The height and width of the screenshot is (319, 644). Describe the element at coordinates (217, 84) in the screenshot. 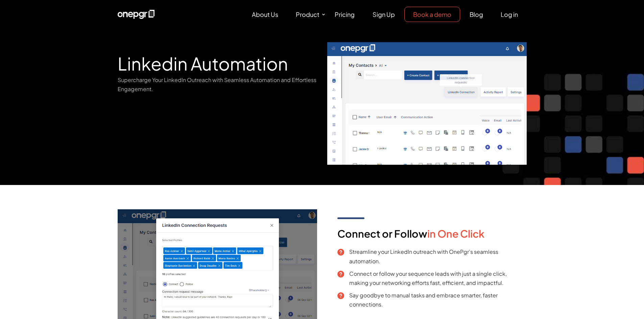

I see `p: Supercharge Your LinkedIn Outreach with Seamless Automation and Effortless Engagement.` at that location.